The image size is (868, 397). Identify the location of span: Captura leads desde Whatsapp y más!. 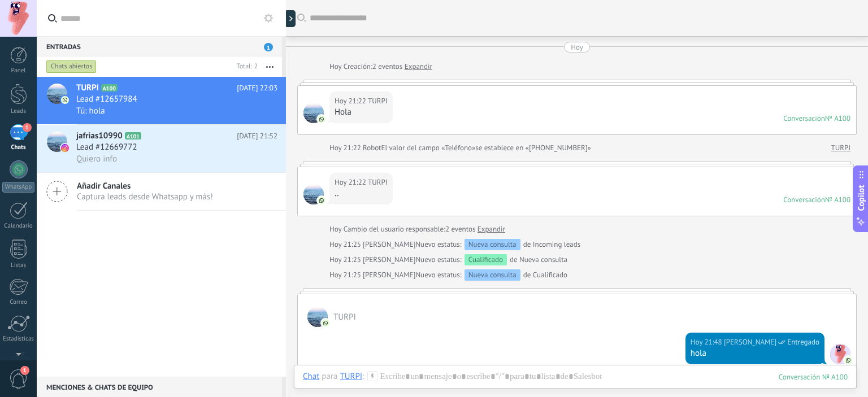
(144, 196).